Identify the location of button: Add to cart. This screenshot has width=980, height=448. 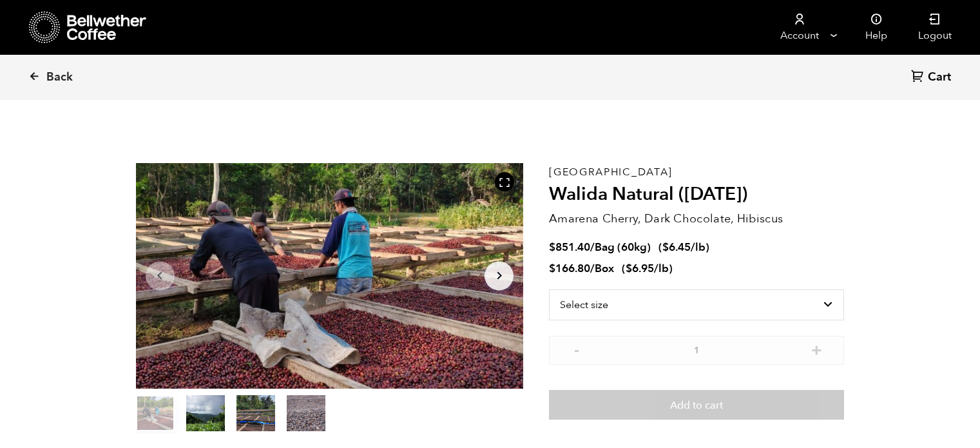
(696, 405).